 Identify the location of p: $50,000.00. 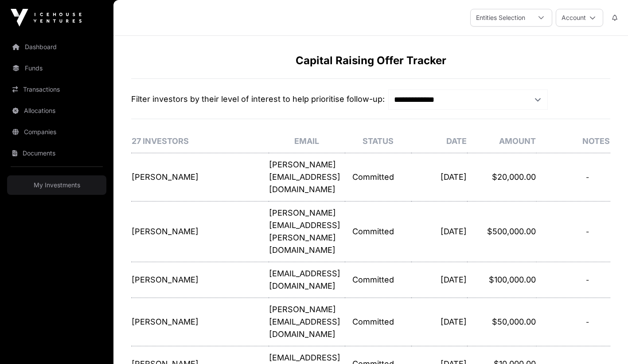
(502, 322).